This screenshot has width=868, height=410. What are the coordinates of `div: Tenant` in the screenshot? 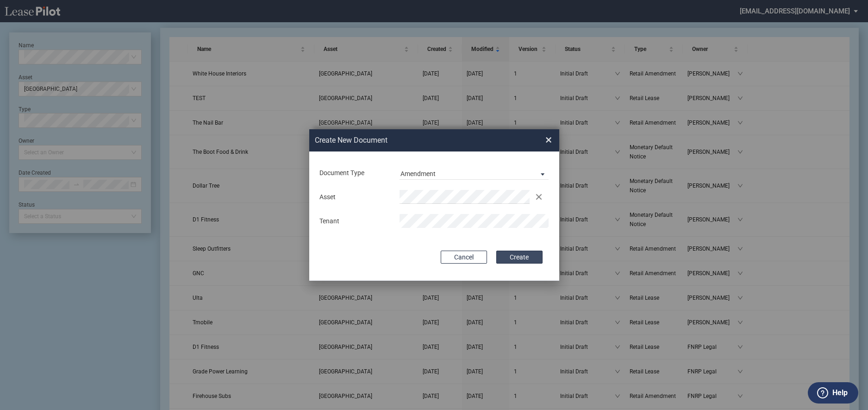 It's located at (354, 221).